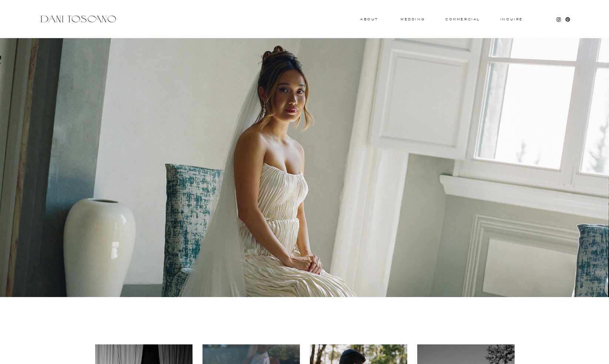 This screenshot has height=364, width=609. What do you see at coordinates (512, 20) in the screenshot?
I see `h3: Inquire` at bounding box center [512, 20].